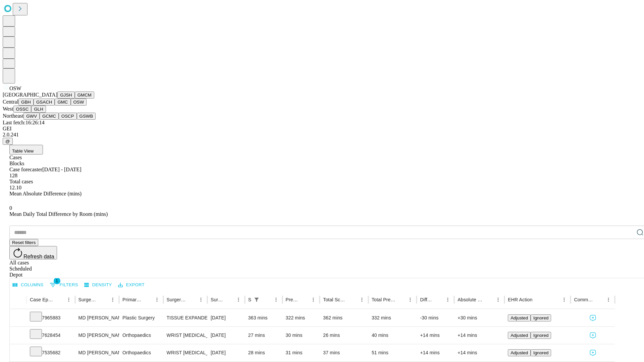  Describe the element at coordinates (427, 299) in the screenshot. I see `div: Difference` at that location.